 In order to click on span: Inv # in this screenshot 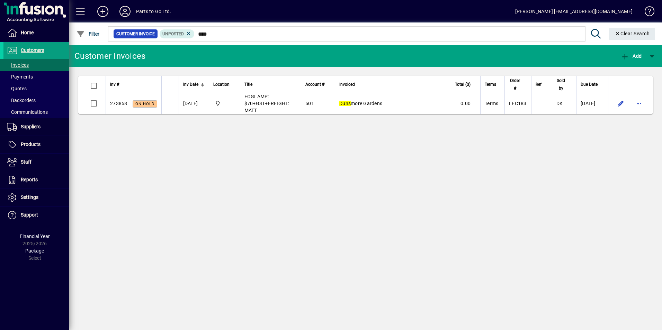, I will do `click(115, 85)`.